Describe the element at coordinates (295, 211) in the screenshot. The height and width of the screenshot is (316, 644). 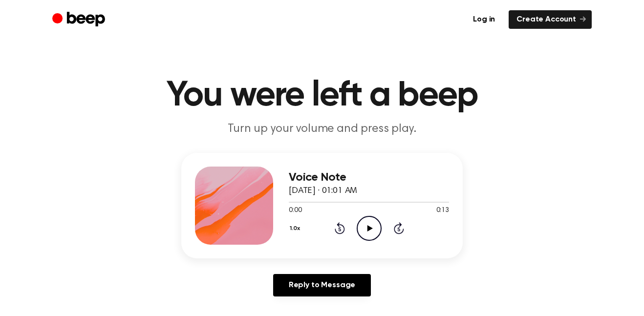
I see `span: 0:00` at that location.